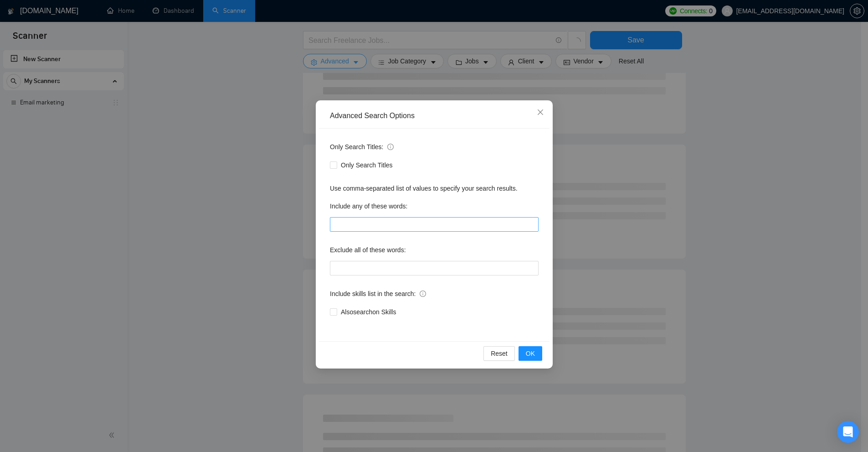  Describe the element at coordinates (367, 250) in the screenshot. I see `label: Exclude all of these words:` at that location.